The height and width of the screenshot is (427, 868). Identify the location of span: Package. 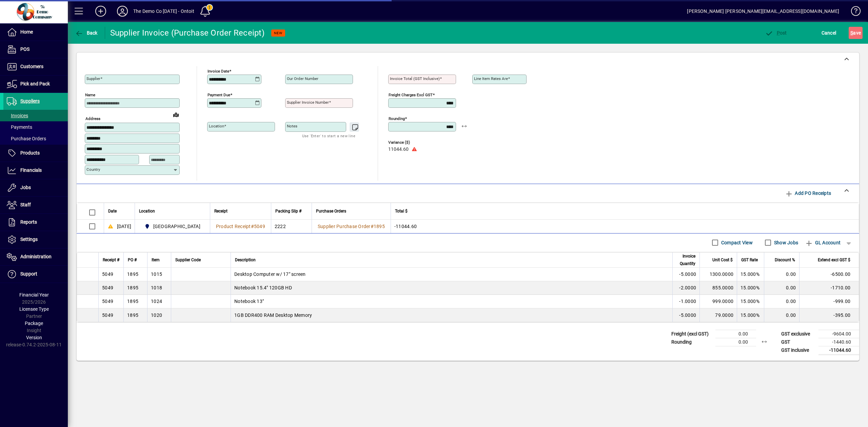
(34, 324).